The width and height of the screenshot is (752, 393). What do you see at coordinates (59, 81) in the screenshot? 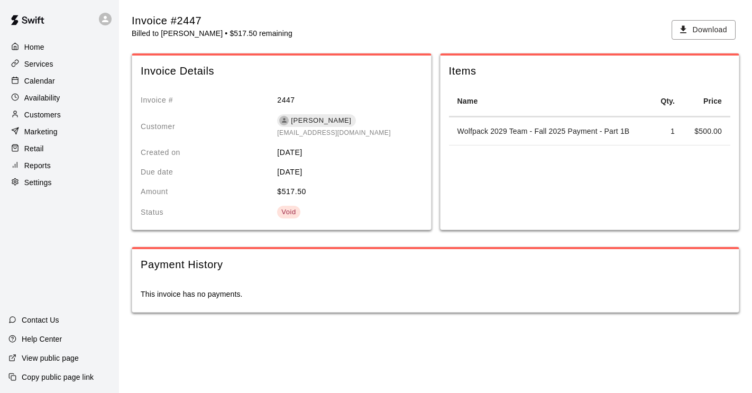
I see `div: Calendar` at bounding box center [59, 81].